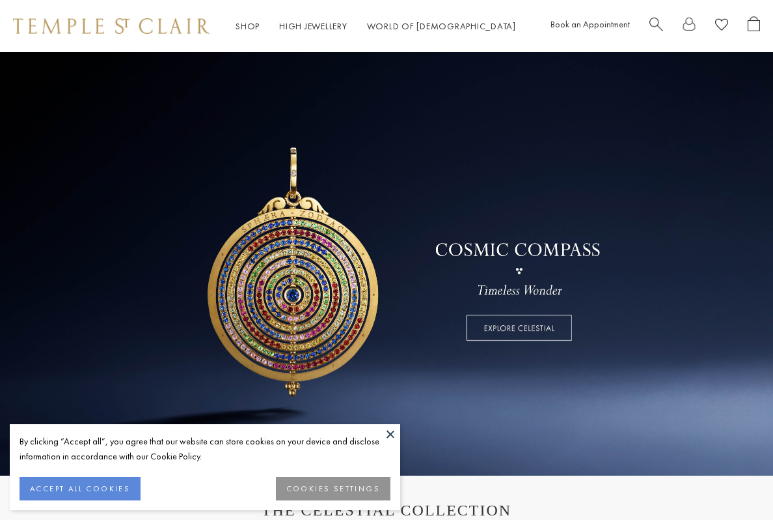 The height and width of the screenshot is (520, 773). I want to click on a: Book an Appointment, so click(591, 24).